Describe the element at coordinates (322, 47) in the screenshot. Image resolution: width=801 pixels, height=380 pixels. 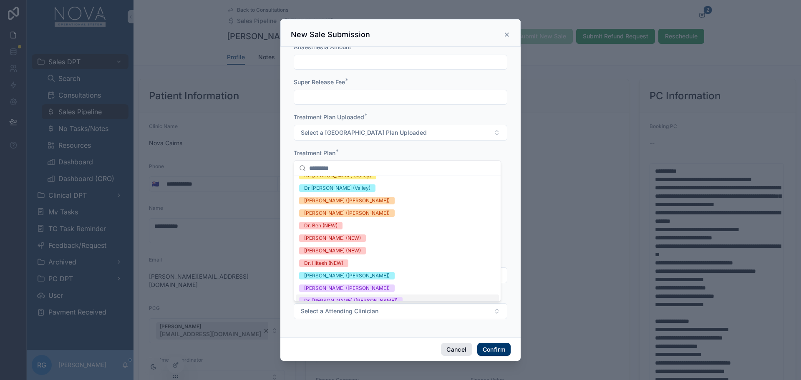
I see `span: Anaesthesia Amount` at that location.